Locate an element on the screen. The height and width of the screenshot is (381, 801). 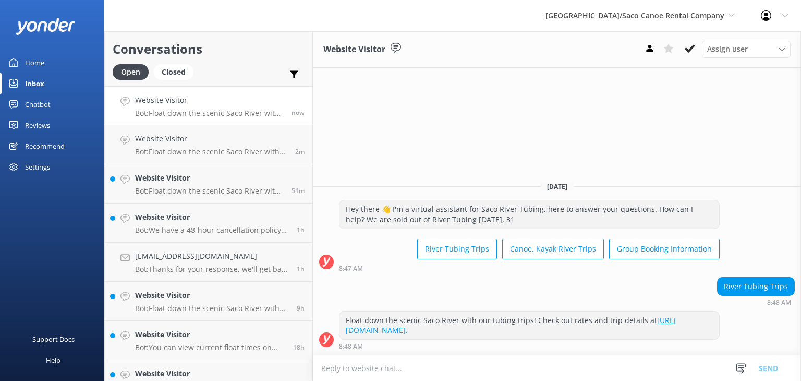
div: Help is located at coordinates (53, 360).